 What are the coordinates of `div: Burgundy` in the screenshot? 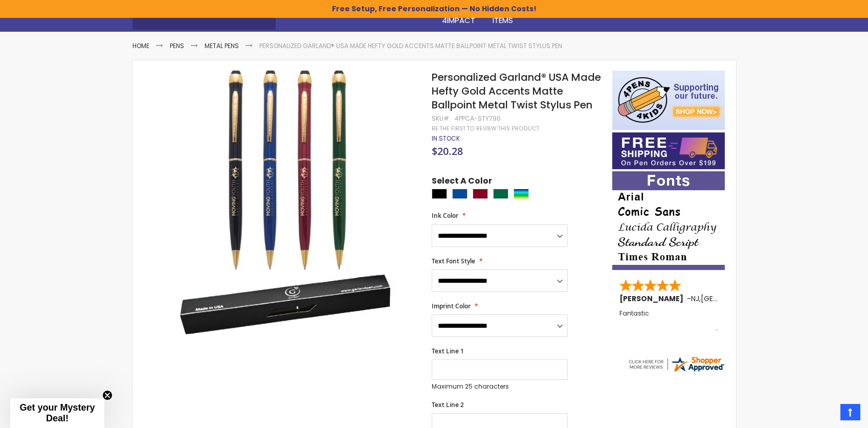 It's located at (480, 194).